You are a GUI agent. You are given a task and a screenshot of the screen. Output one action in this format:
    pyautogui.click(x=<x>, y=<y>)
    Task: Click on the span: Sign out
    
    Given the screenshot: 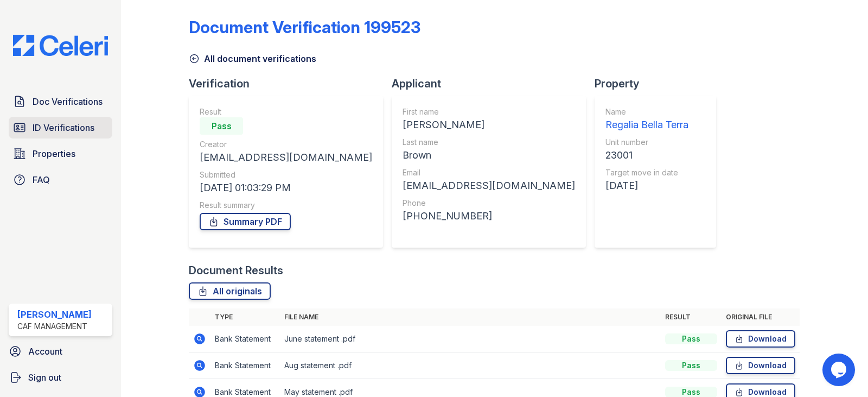 What is the action you would take?
    pyautogui.click(x=45, y=377)
    